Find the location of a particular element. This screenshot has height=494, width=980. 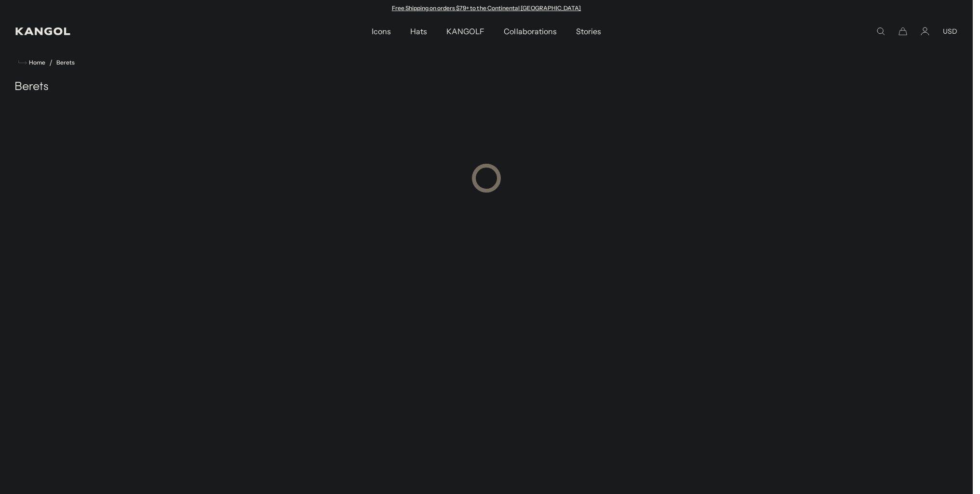

a: Stories is located at coordinates (588, 31).